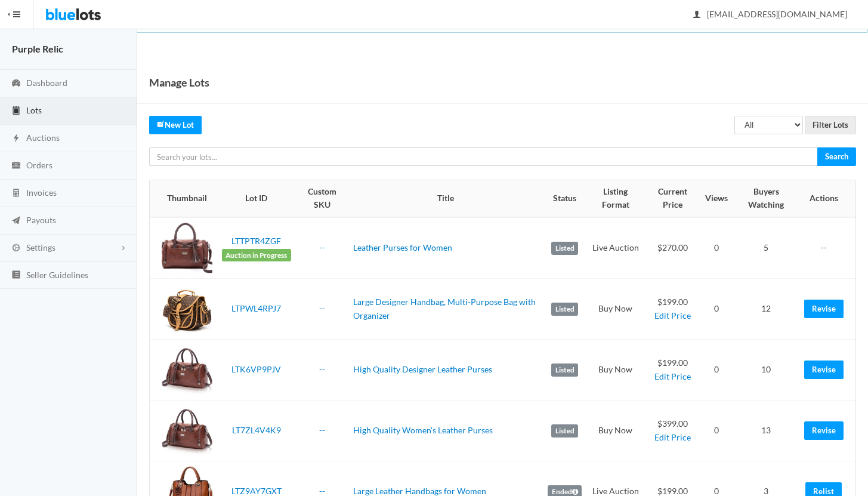 This screenshot has height=496, width=868. What do you see at coordinates (257, 430) in the screenshot?
I see `a: LT7ZL4V4K9` at bounding box center [257, 430].